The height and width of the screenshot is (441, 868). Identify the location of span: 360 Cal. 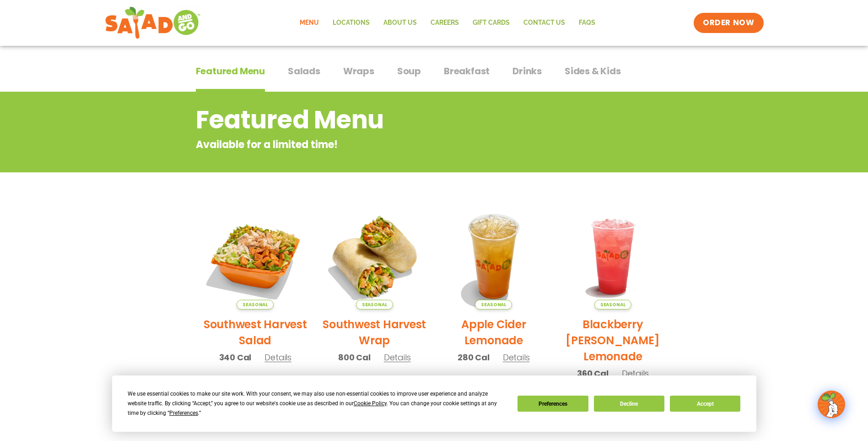
(592, 373).